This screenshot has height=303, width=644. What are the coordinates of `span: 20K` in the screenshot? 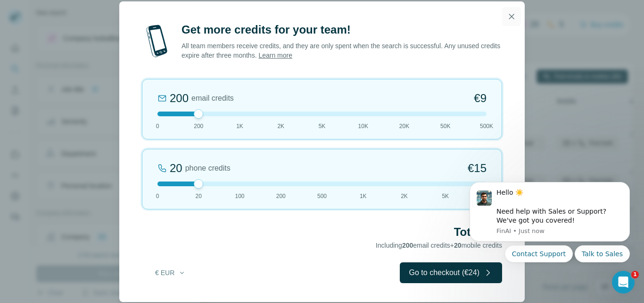 It's located at (404, 126).